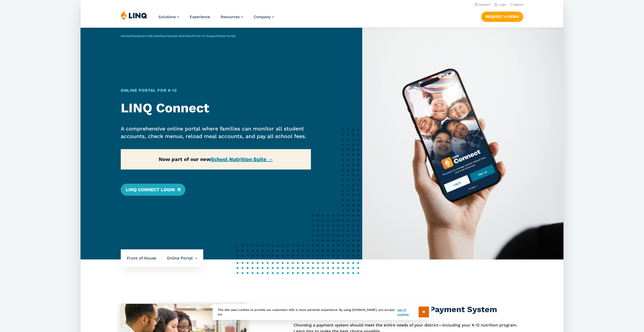 This screenshot has width=644, height=332. Describe the element at coordinates (200, 17) in the screenshot. I see `a: Experience` at that location.